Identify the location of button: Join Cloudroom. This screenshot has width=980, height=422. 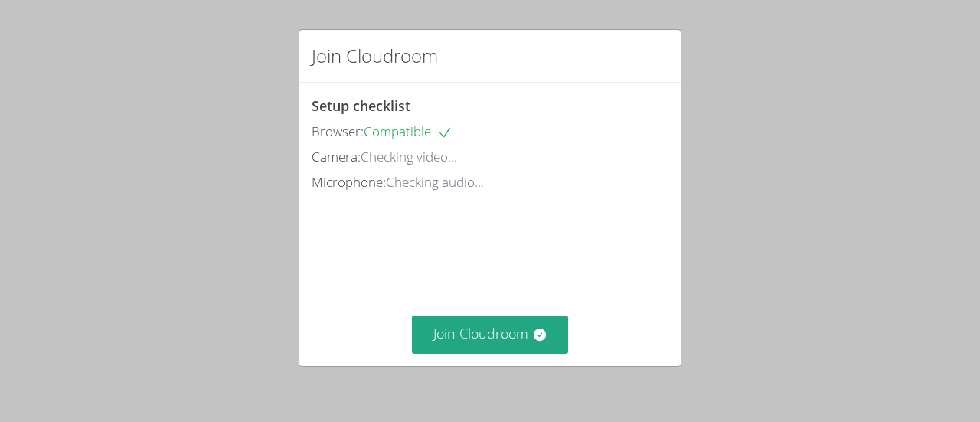
(490, 334).